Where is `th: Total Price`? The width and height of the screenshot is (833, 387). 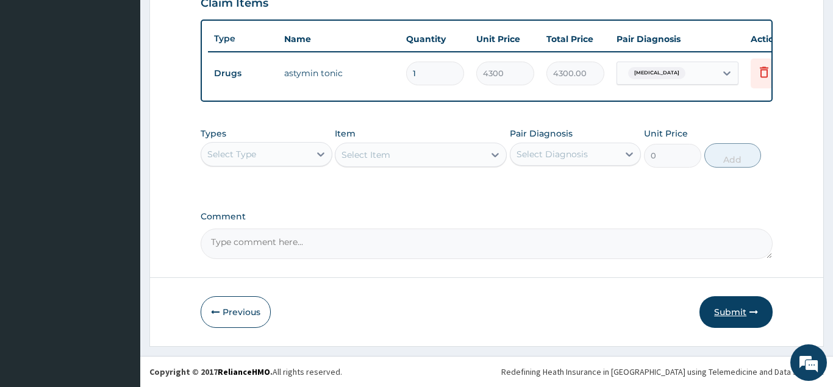 th: Total Price is located at coordinates (575, 39).